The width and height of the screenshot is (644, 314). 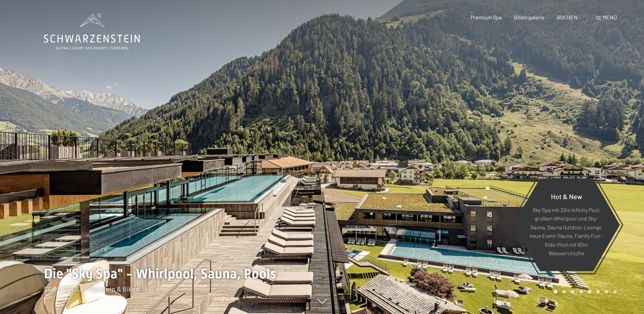 What do you see at coordinates (555, 291) in the screenshot?
I see `div: Carousel Page 1 (Current Slide)` at bounding box center [555, 291].